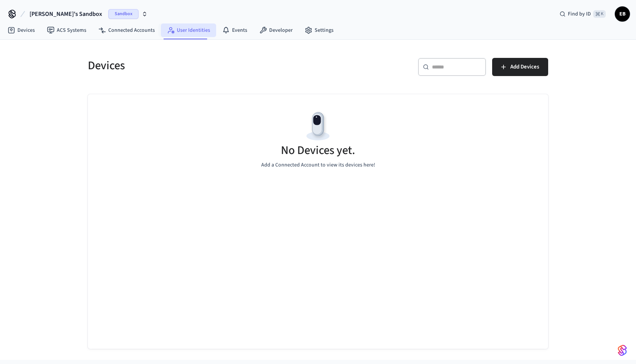  What do you see at coordinates (582, 14) in the screenshot?
I see `div: Find by ID⌘ K` at bounding box center [582, 14].